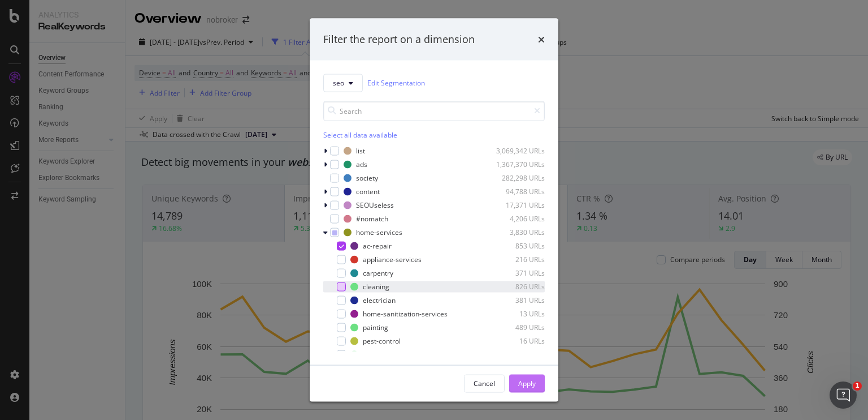 This screenshot has height=420, width=868. What do you see at coordinates (372, 218) in the screenshot?
I see `div: #nomatch` at bounding box center [372, 218].